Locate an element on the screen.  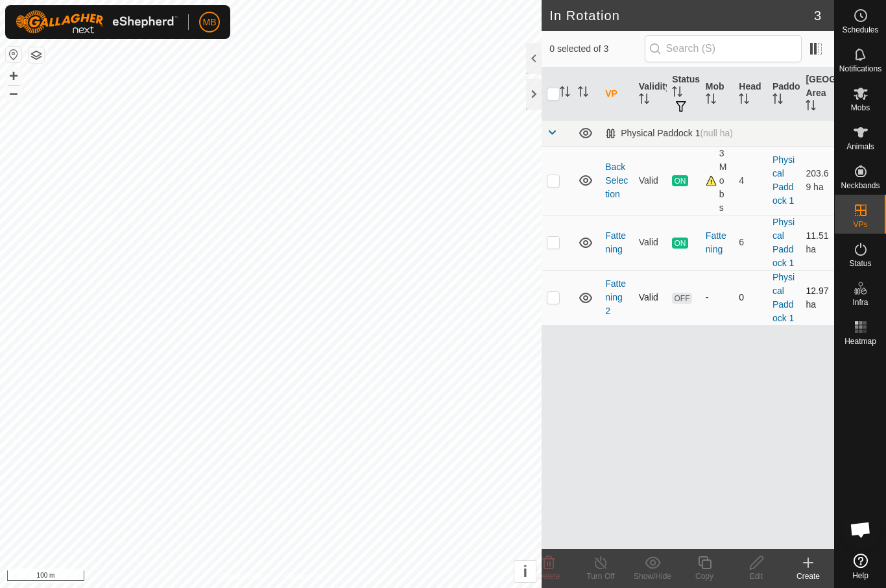
h2: In Rotation is located at coordinates (682, 15).